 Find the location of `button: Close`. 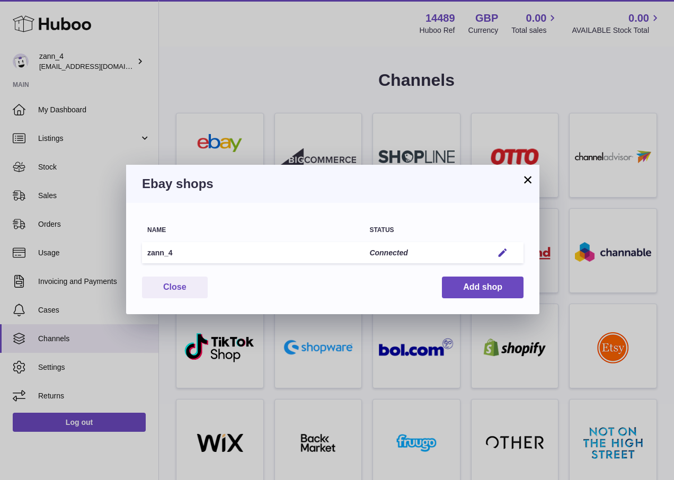

button: Close is located at coordinates (175, 287).